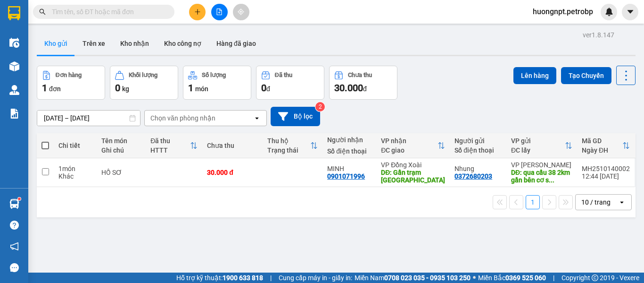  Describe the element at coordinates (532, 202) in the screenshot. I see `button: 1` at that location.